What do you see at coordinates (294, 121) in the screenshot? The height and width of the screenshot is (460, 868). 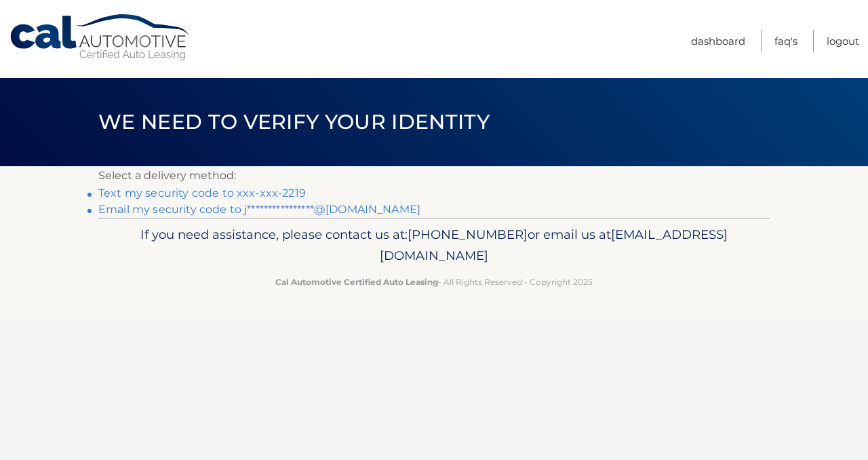 I see `span: We need to verify your identity` at bounding box center [294, 121].